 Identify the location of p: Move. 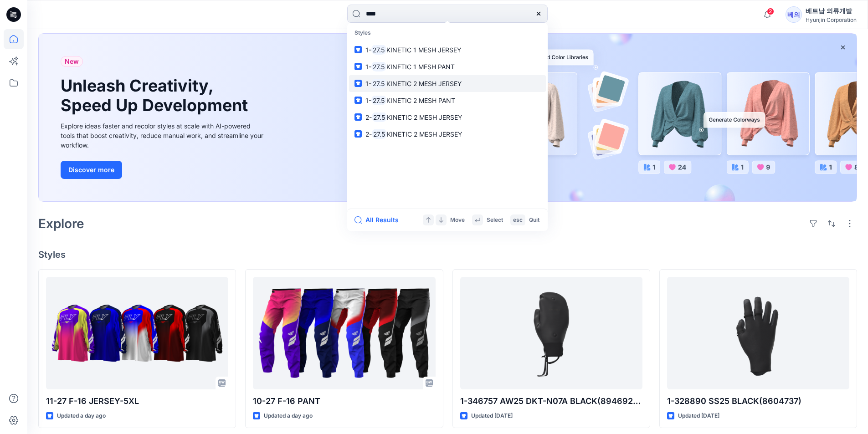
(457, 220).